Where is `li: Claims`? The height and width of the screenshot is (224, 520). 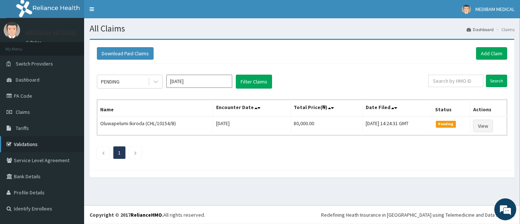 li: Claims is located at coordinates (505, 29).